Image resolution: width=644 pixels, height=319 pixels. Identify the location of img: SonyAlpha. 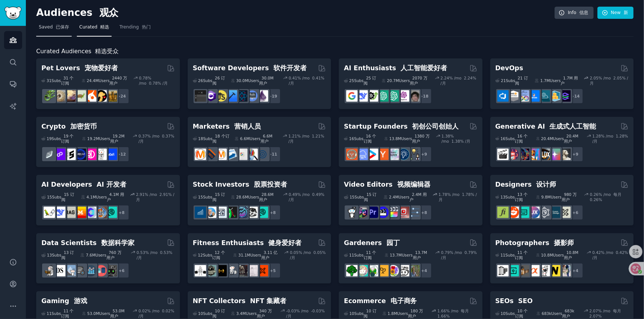
(534, 270).